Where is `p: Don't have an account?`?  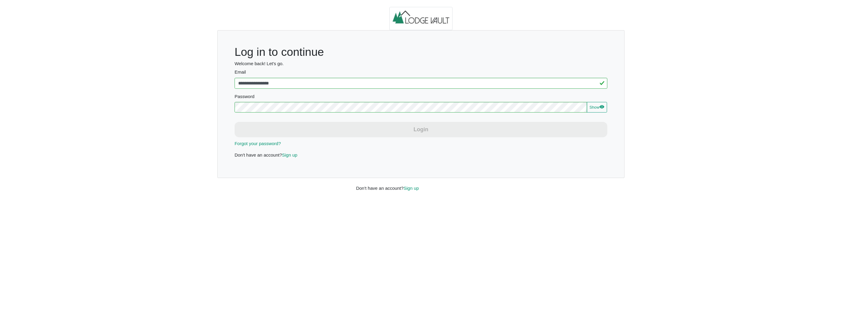 p: Don't have an account? is located at coordinates (421, 155).